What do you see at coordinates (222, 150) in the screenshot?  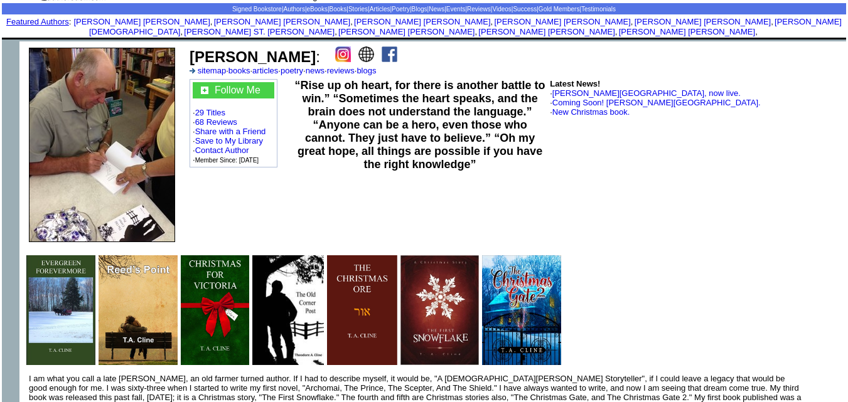 I see `a: Contact Author` at bounding box center [222, 150].